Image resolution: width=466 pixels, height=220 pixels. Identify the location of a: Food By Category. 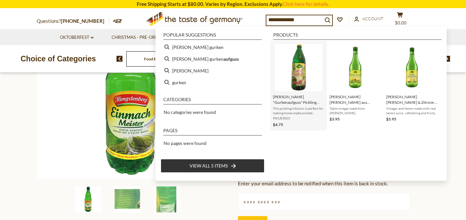
(159, 59).